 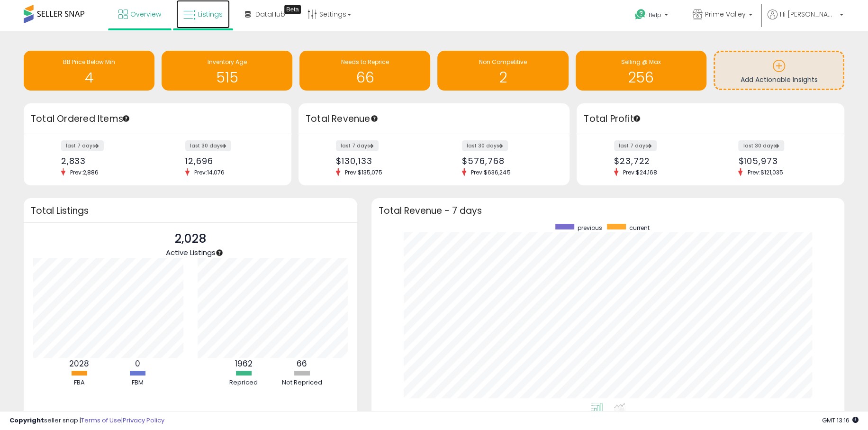 I want to click on a: Non Competitive 2, so click(x=503, y=71).